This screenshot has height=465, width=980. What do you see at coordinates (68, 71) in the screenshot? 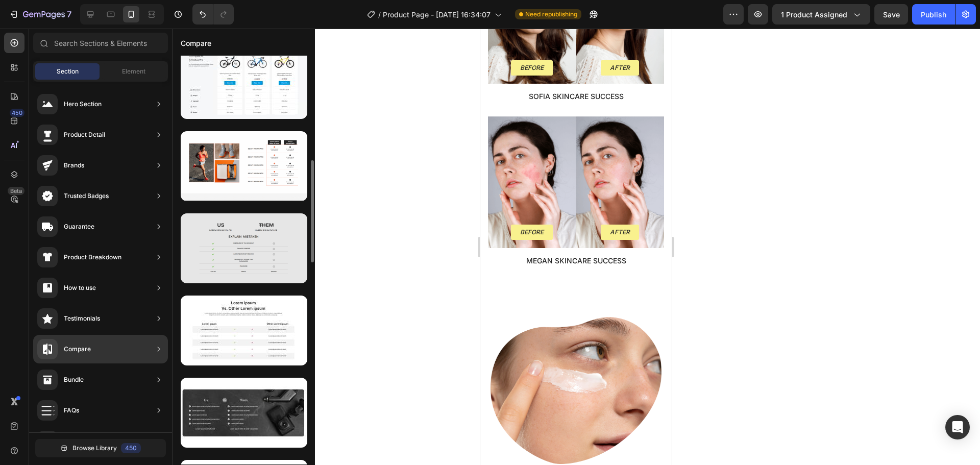
I see `span: Section` at bounding box center [68, 71].